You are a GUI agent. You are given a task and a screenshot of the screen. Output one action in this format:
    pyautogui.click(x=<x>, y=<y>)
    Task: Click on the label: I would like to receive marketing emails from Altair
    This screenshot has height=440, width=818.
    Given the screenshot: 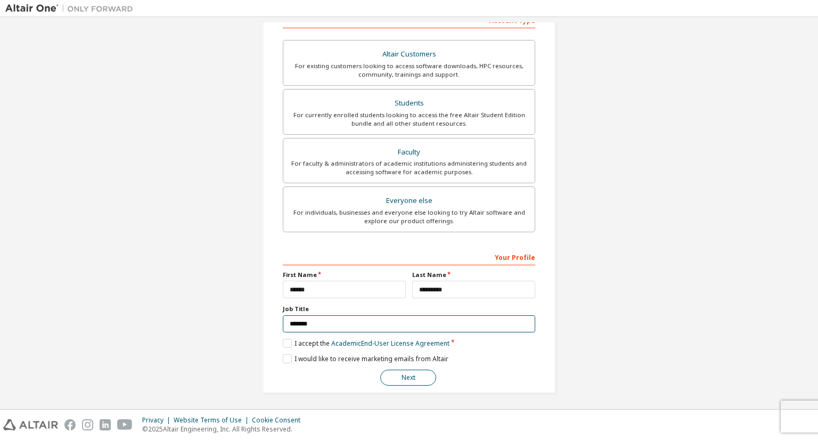 What is the action you would take?
    pyautogui.click(x=365, y=358)
    